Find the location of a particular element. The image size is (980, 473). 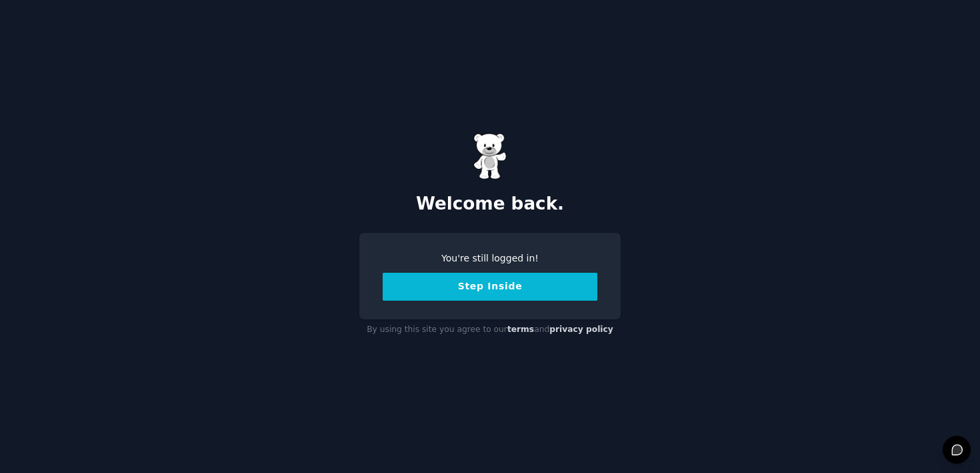

a: privacy policy is located at coordinates (581, 330).